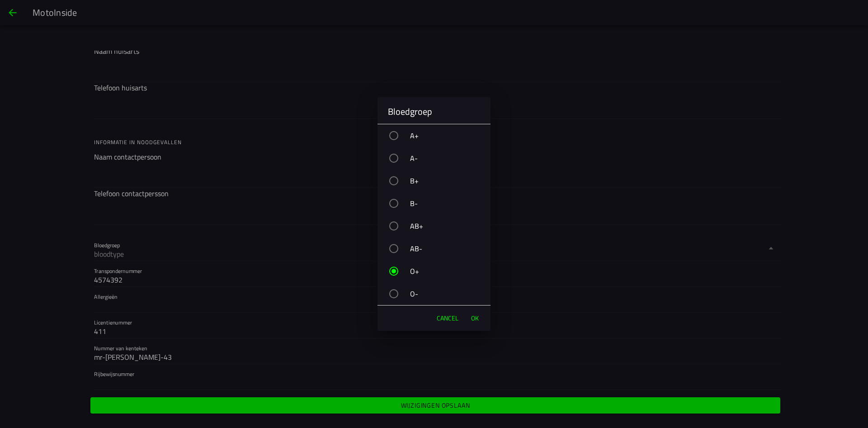 The image size is (868, 428). I want to click on div: A+, so click(439, 136).